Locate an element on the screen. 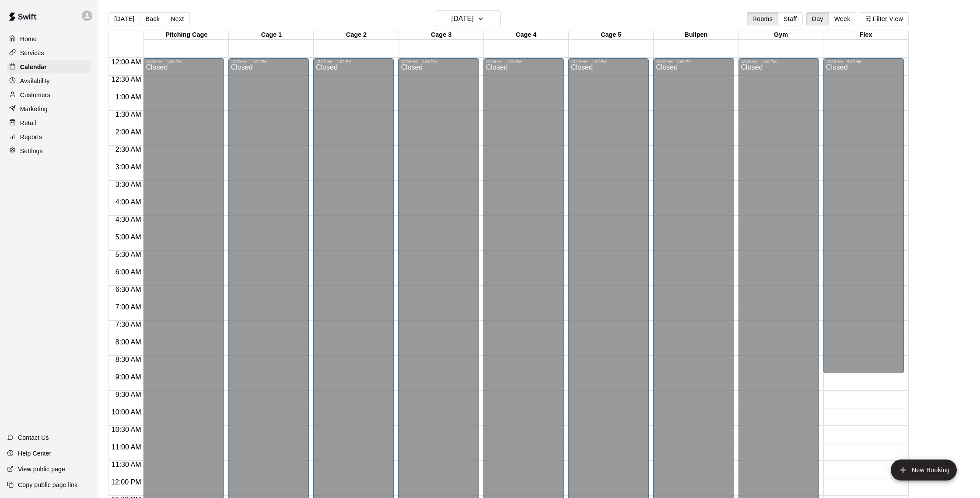 The width and height of the screenshot is (980, 498). div: Flex is located at coordinates (866, 35).